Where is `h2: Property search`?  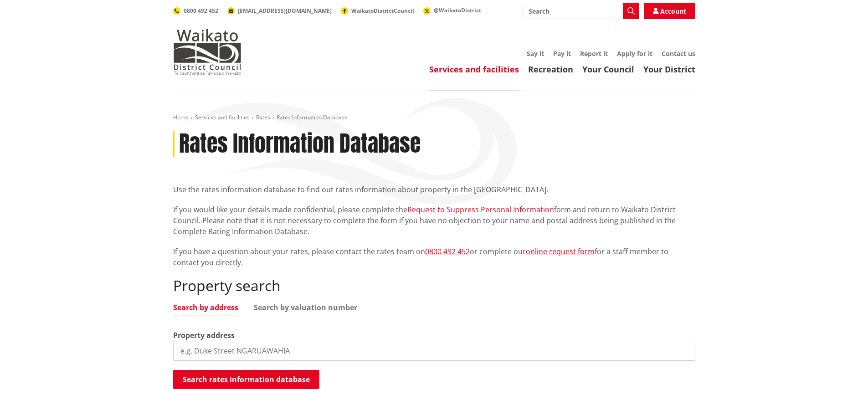 h2: Property search is located at coordinates (434, 286).